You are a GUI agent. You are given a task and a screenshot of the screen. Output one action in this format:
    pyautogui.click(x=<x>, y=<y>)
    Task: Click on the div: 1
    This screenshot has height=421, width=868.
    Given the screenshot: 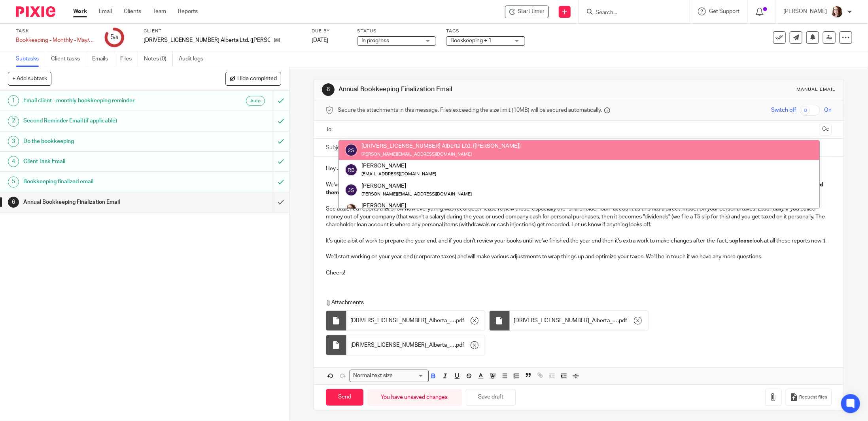 What is the action you would take?
    pyautogui.click(x=14, y=101)
    